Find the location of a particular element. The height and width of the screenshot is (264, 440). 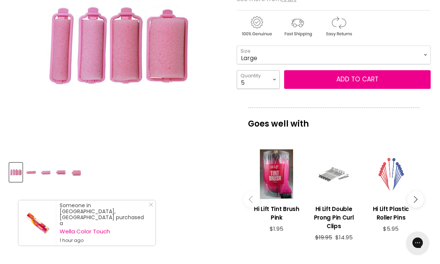

h3: Hi Lift Double Prong Pin Curl Clips is located at coordinates (333, 217).